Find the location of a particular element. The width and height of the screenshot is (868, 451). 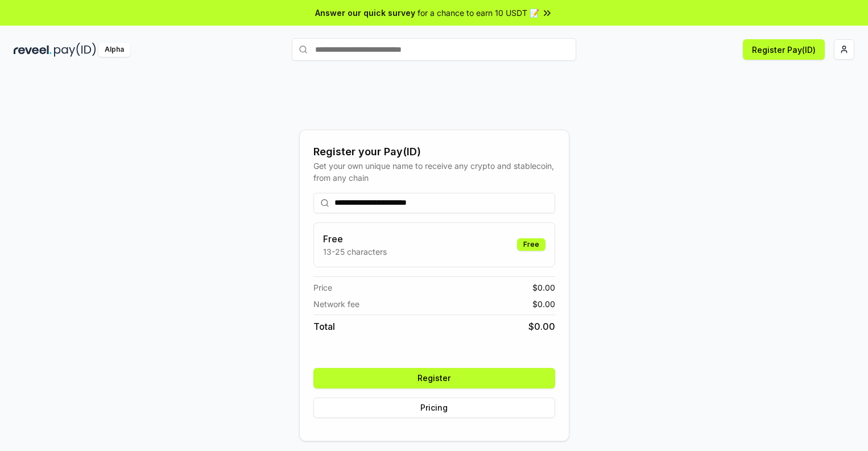

div: Free is located at coordinates (531, 244).